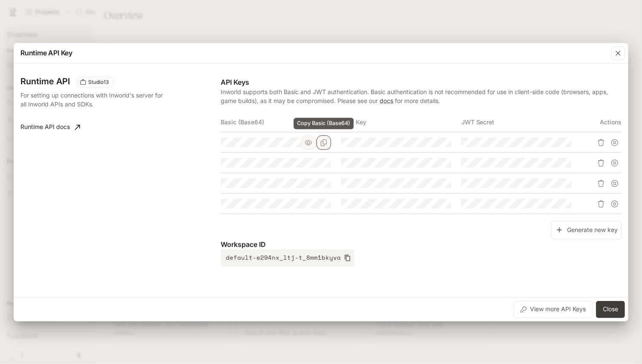 This screenshot has width=642, height=364. I want to click on h3: Runtime API, so click(45, 82).